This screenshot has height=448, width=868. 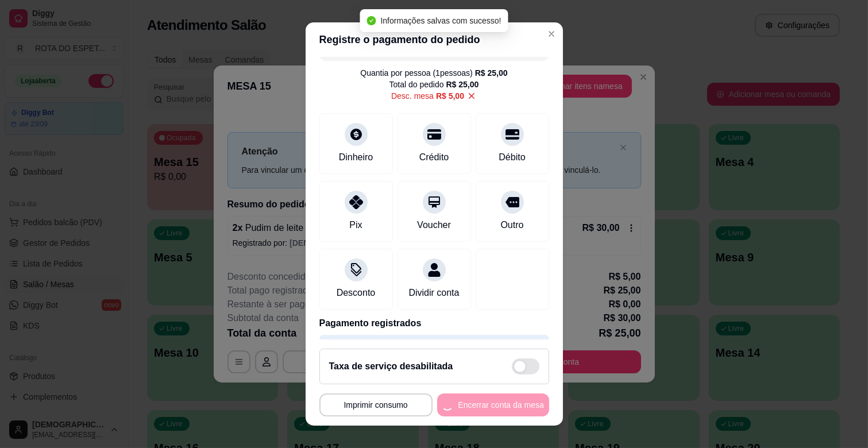 I want to click on p: Pagamento registrados, so click(x=434, y=323).